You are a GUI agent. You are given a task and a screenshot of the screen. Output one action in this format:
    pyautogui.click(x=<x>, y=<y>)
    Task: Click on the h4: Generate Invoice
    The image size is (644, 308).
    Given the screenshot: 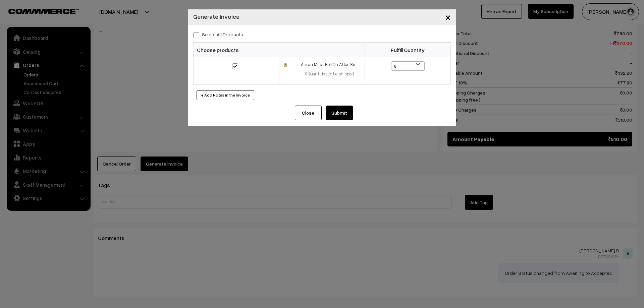 What is the action you would take?
    pyautogui.click(x=217, y=16)
    